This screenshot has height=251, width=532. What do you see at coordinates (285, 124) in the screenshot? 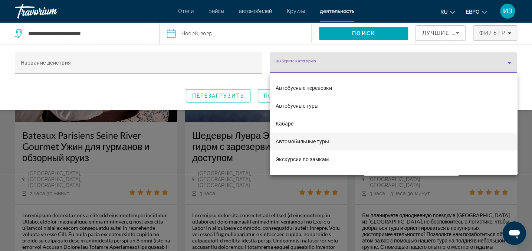
I see `span: Кабаре` at bounding box center [285, 124].